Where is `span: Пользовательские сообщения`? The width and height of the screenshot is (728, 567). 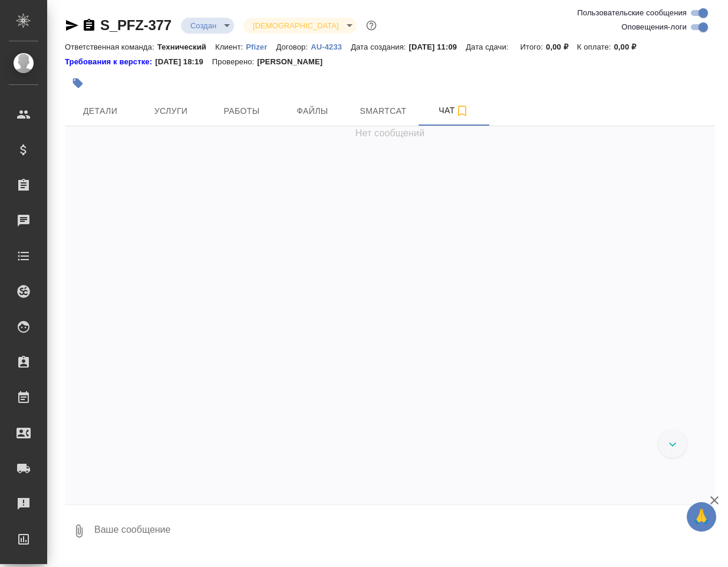 span: Пользовательские сообщения is located at coordinates (632, 13).